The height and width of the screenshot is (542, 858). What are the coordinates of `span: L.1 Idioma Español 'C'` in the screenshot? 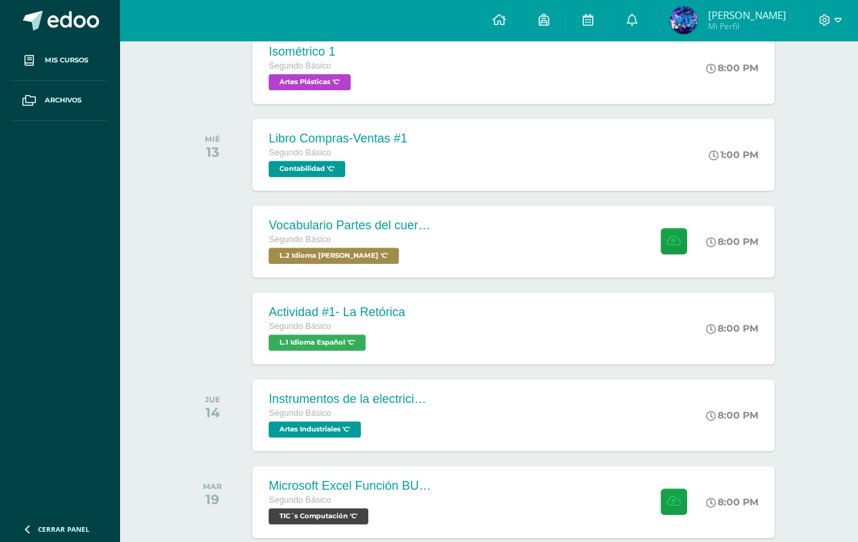 It's located at (317, 342).